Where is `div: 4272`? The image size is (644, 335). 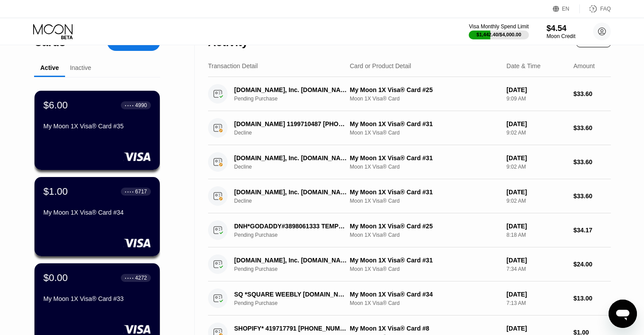 div: 4272 is located at coordinates (141, 278).